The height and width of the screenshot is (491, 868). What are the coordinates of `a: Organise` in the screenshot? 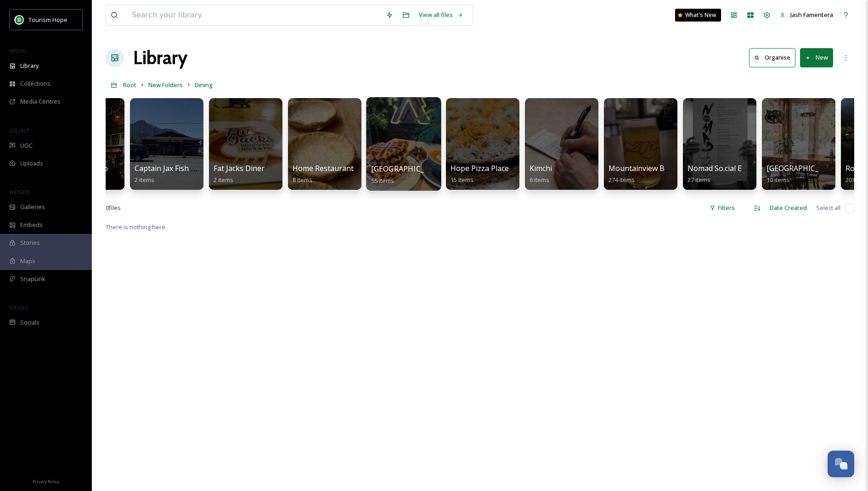 It's located at (774, 57).